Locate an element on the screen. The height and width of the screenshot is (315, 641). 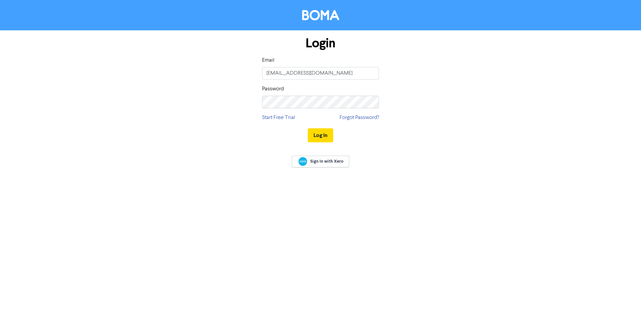
span: Sign In with Xero is located at coordinates (327, 162).